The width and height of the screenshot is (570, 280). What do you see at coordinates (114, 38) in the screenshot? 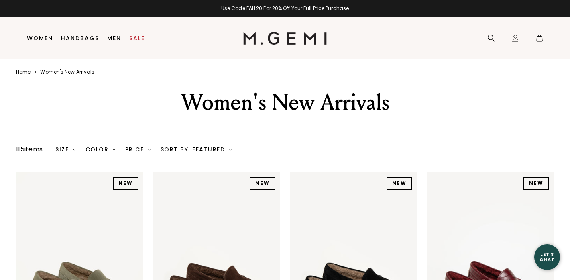
I see `a: Men` at bounding box center [114, 38].